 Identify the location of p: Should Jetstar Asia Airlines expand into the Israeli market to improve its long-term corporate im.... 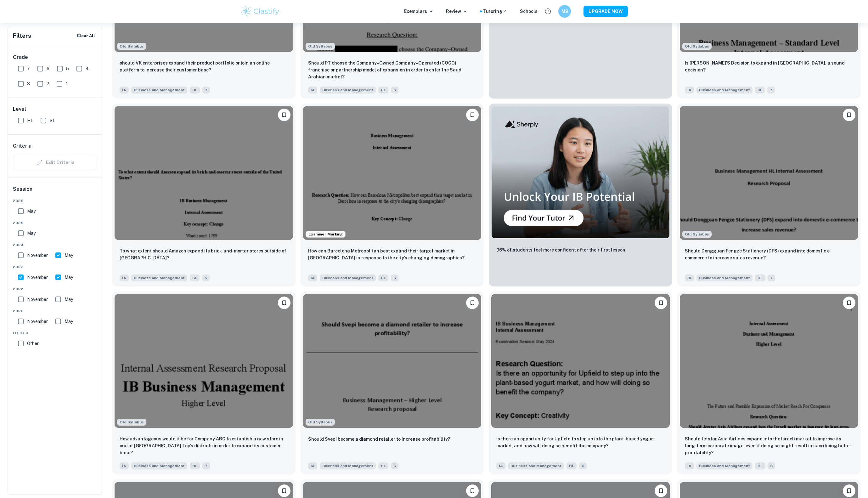
(769, 446).